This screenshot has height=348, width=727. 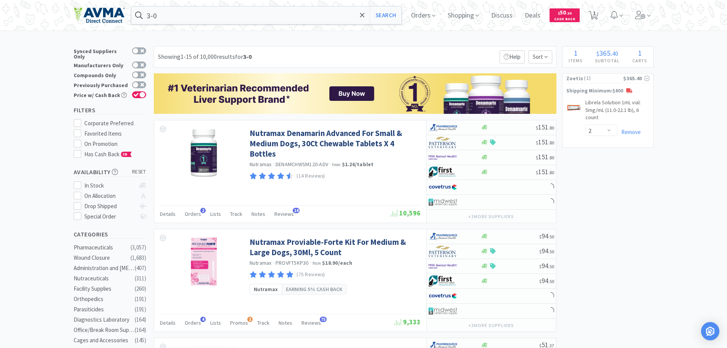 I want to click on div: ( 191 ), so click(x=141, y=309).